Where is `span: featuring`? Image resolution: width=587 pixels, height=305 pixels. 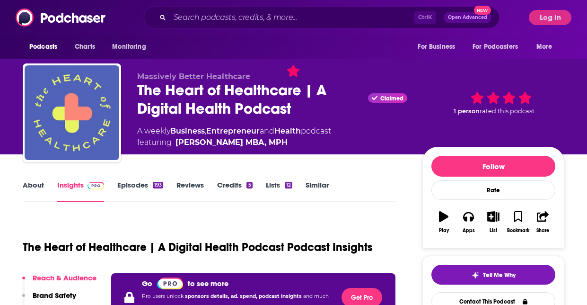 span: featuring is located at coordinates (234, 142).